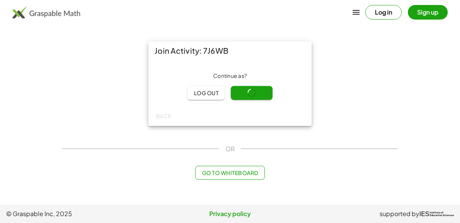 The width and height of the screenshot is (460, 223). What do you see at coordinates (436, 213) in the screenshot?
I see `a: IESInstitute ofEducation Sciences` at bounding box center [436, 213].